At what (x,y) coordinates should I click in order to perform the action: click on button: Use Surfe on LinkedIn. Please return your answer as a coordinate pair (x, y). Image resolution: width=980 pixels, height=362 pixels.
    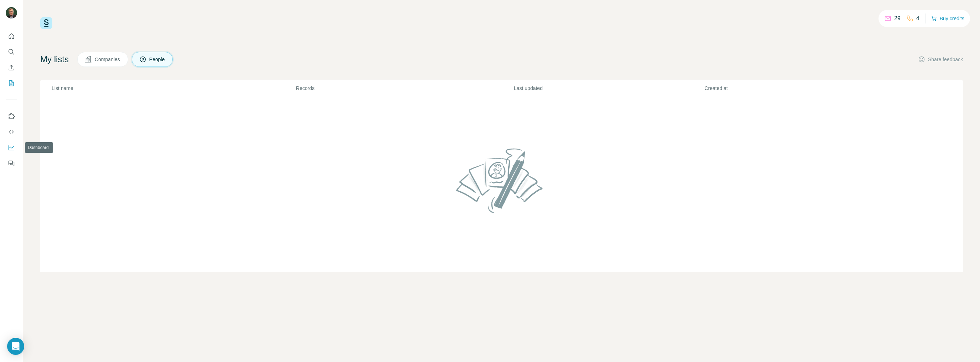
    Looking at the image, I should click on (12, 117).